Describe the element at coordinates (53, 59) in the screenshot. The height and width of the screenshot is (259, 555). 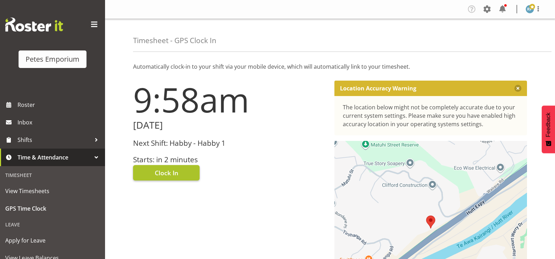
I see `div: Petes Emporium` at that location.